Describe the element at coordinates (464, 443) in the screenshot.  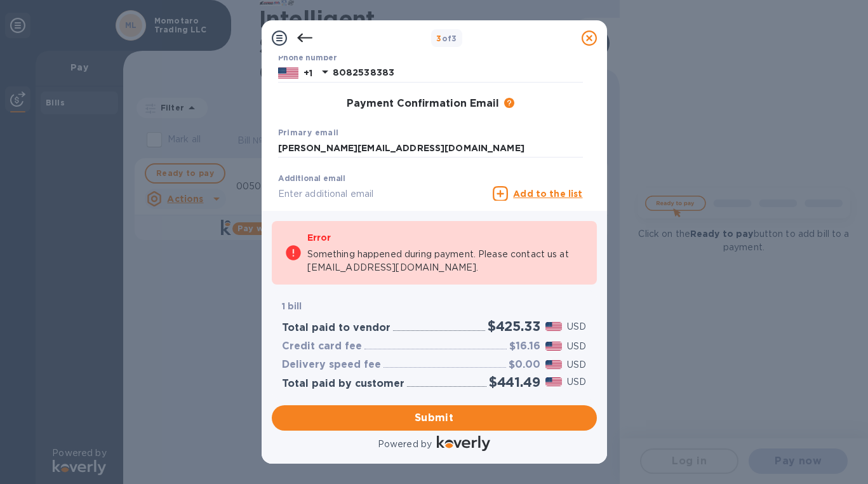
I see `img: Logo` at that location.